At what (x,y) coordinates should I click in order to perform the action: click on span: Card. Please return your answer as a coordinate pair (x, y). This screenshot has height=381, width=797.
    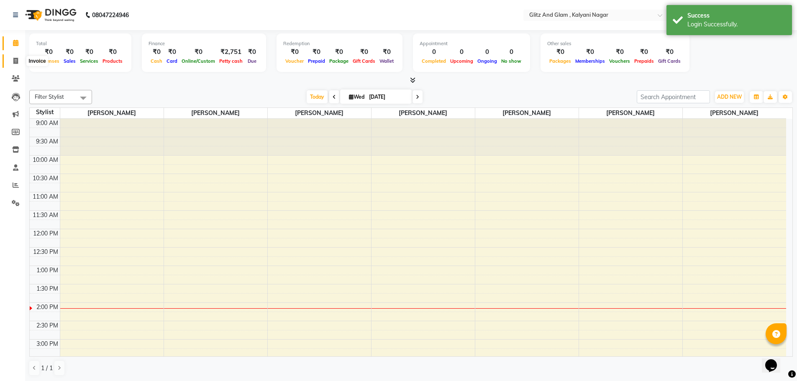
    Looking at the image, I should click on (172, 61).